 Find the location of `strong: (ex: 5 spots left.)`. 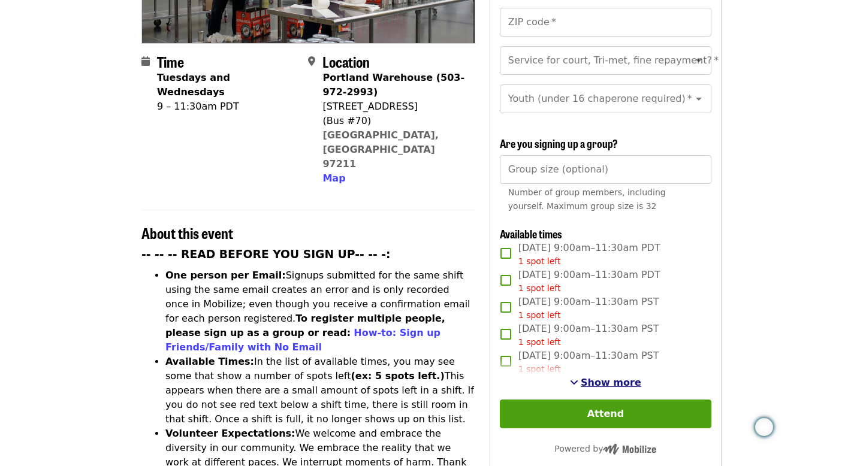

strong: (ex: 5 spots left.) is located at coordinates (398, 376).